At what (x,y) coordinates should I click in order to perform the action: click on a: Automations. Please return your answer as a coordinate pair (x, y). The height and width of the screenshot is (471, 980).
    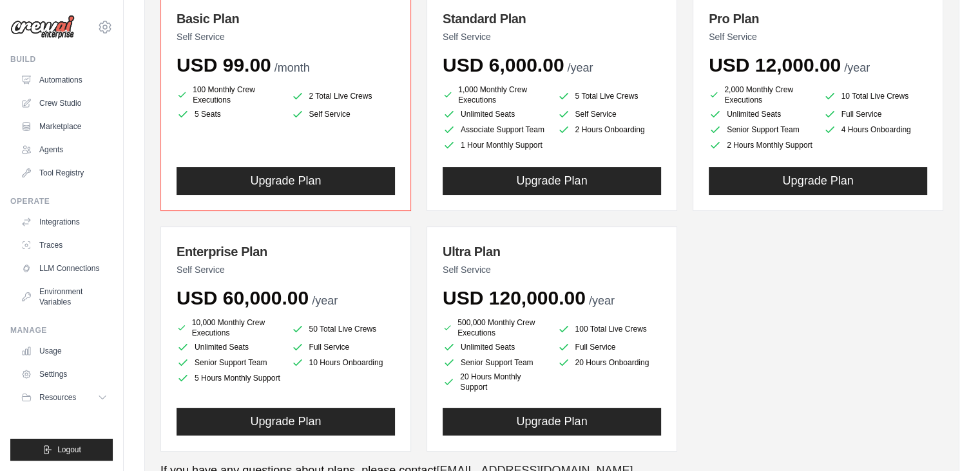
    Looking at the image, I should click on (63, 80).